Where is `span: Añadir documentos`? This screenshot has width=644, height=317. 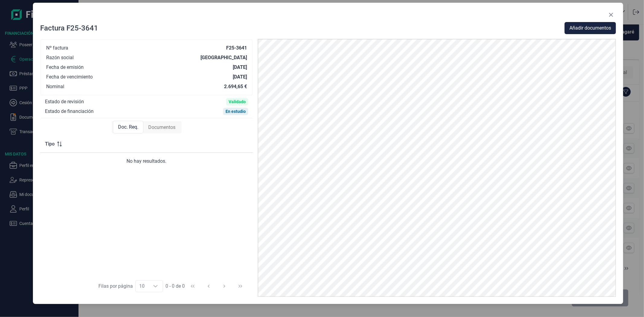
span: Añadir documentos is located at coordinates (590, 28).